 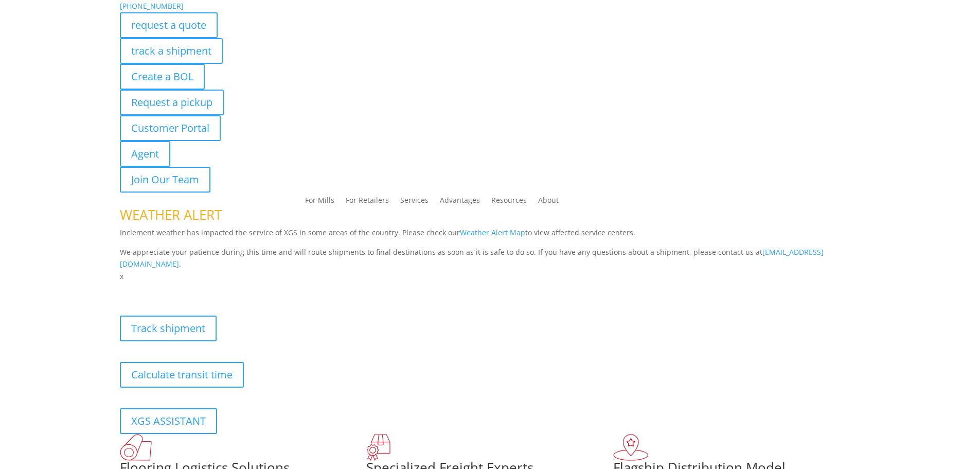 What do you see at coordinates (549, 203) in the screenshot?
I see `a: About` at bounding box center [549, 203].